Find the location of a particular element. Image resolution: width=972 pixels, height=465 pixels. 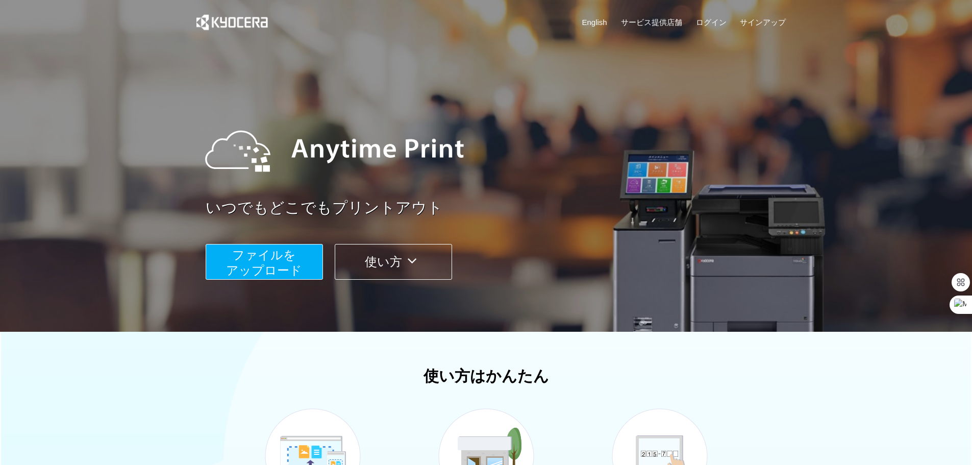

a: いつでもどこでもプリントアウト is located at coordinates (499, 208).